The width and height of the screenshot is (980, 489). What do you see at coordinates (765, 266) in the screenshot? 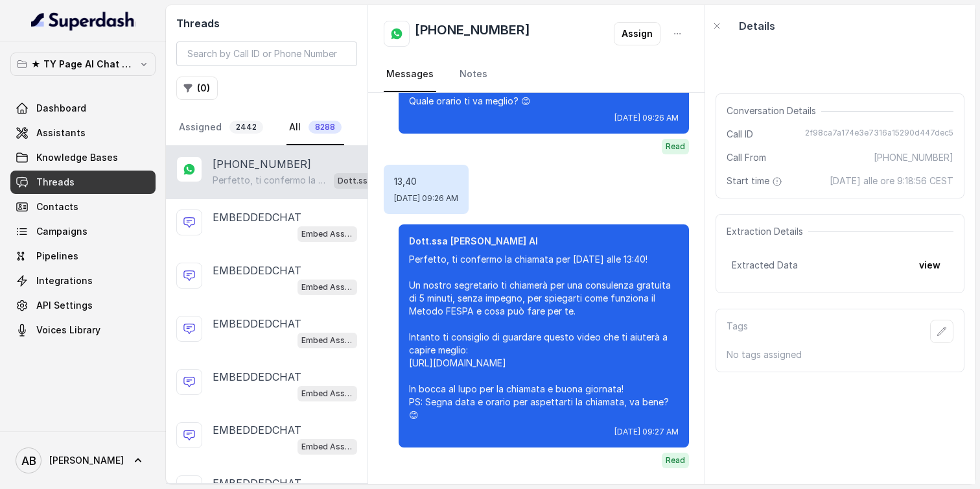
I see `span: Extracted Data` at bounding box center [765, 266].